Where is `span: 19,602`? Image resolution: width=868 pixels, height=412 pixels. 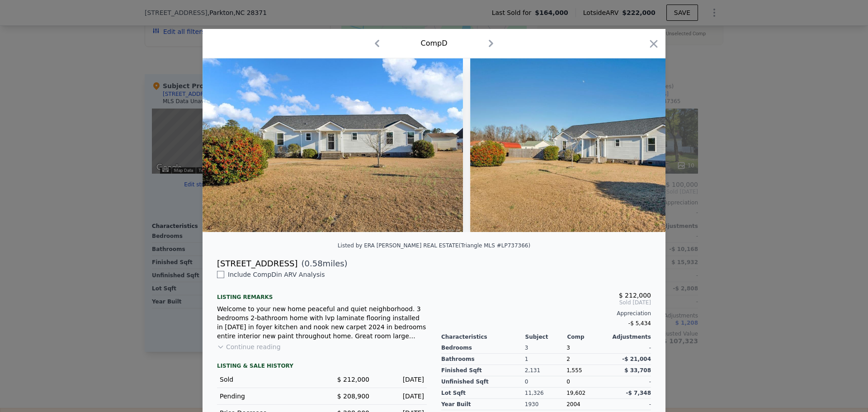 span: 19,602 is located at coordinates (576, 393).